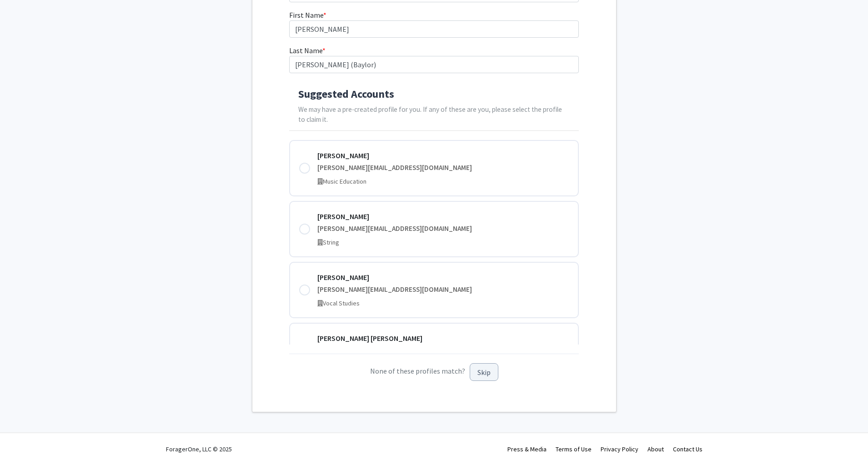 The width and height of the screenshot is (868, 465). What do you see at coordinates (655, 449) in the screenshot?
I see `a: About` at bounding box center [655, 449].